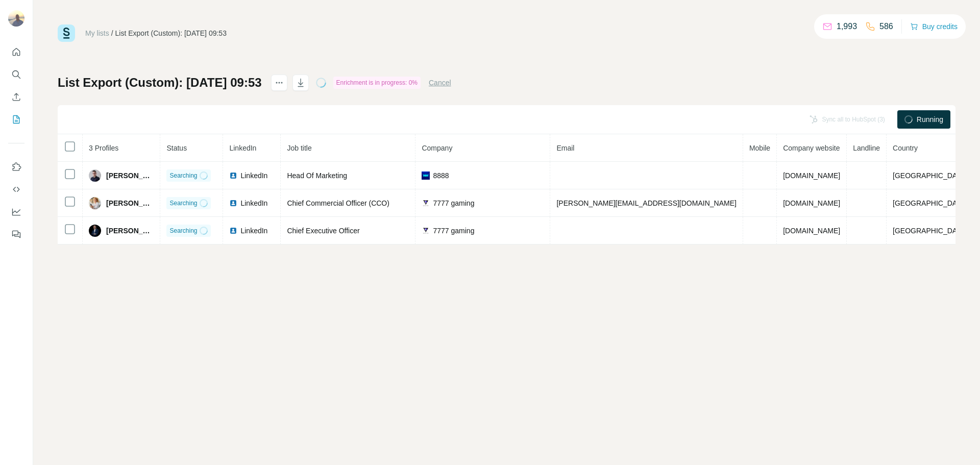 Image resolution: width=980 pixels, height=465 pixels. Describe the element at coordinates (97, 34) in the screenshot. I see `a: My lists` at that location.